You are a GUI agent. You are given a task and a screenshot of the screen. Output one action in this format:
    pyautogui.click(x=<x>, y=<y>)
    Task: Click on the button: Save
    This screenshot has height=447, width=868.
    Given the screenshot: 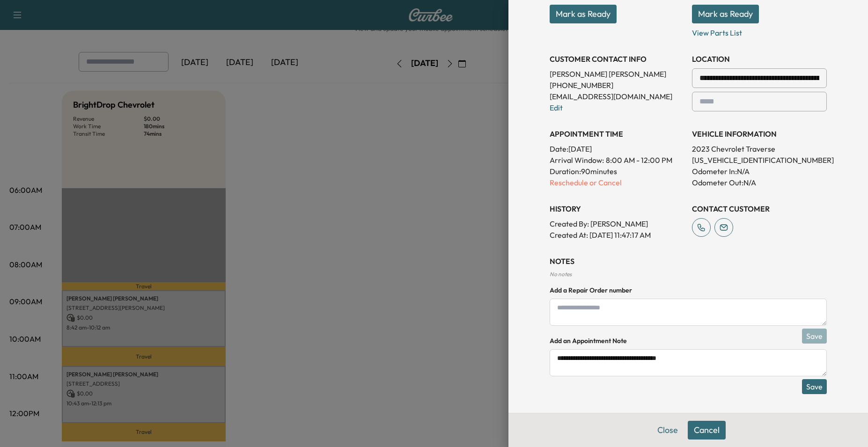 What is the action you would take?
    pyautogui.click(x=814, y=386)
    